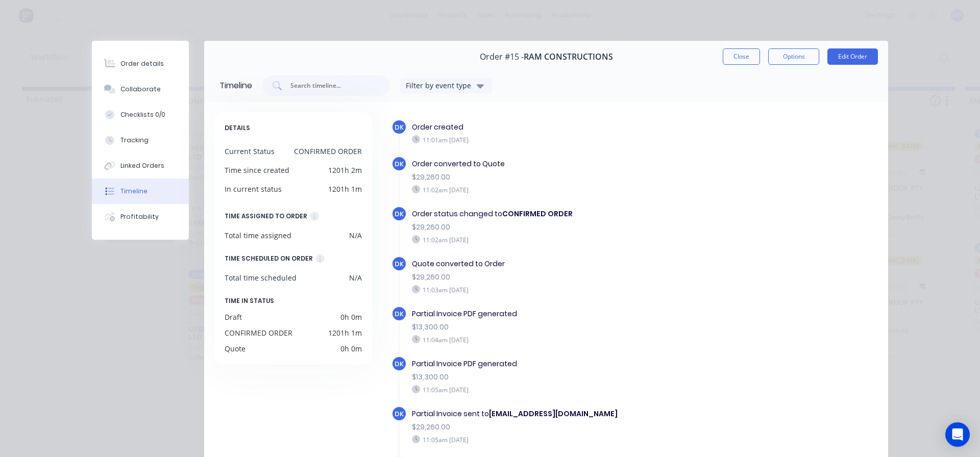 This screenshot has width=980, height=457. Describe the element at coordinates (332, 86) in the screenshot. I see `input: Search timeline...` at that location.